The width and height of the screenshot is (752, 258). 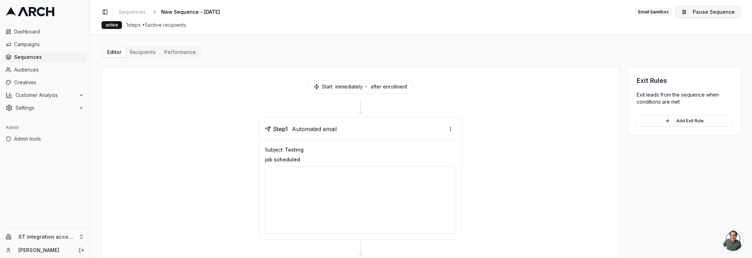 I want to click on p: Exit leads from the sequence when conditions are met, so click(x=684, y=98).